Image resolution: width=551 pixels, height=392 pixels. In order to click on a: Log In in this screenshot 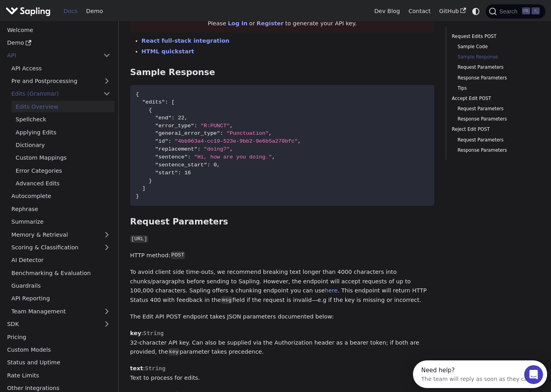, I will do `click(238, 23)`.